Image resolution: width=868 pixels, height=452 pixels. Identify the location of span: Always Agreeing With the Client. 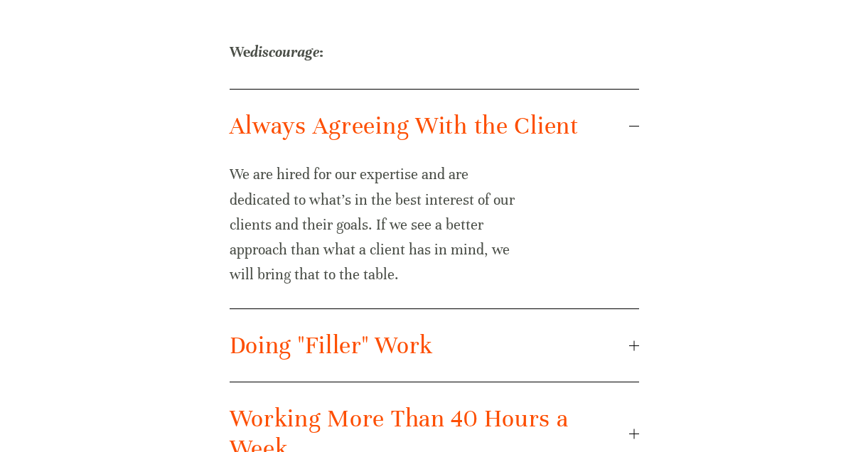
(429, 126).